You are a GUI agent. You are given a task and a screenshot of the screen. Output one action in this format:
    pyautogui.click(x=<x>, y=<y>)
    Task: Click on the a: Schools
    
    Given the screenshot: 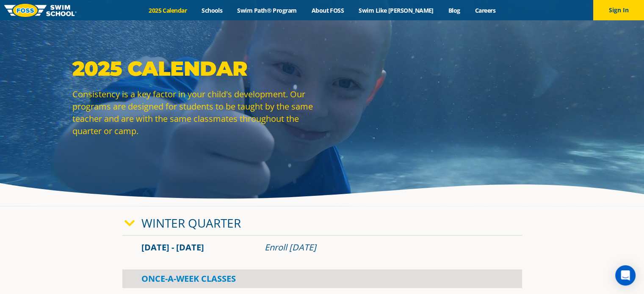 What is the action you would take?
    pyautogui.click(x=212, y=10)
    